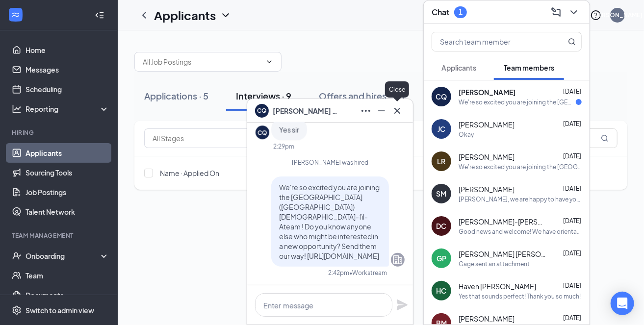 This screenshot has height=325, width=644. What do you see at coordinates (68, 109) in the screenshot?
I see `div: Reporting` at bounding box center [68, 109].